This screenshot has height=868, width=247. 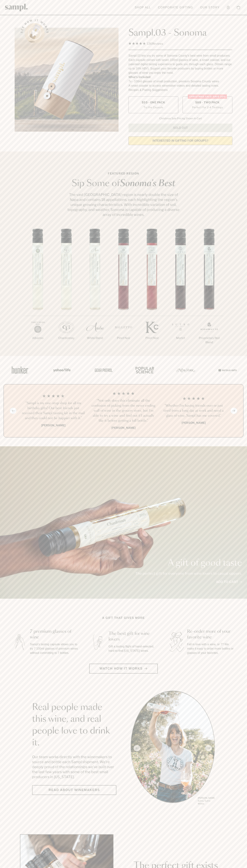 I want to click on p: Featured Region, so click(x=124, y=173).